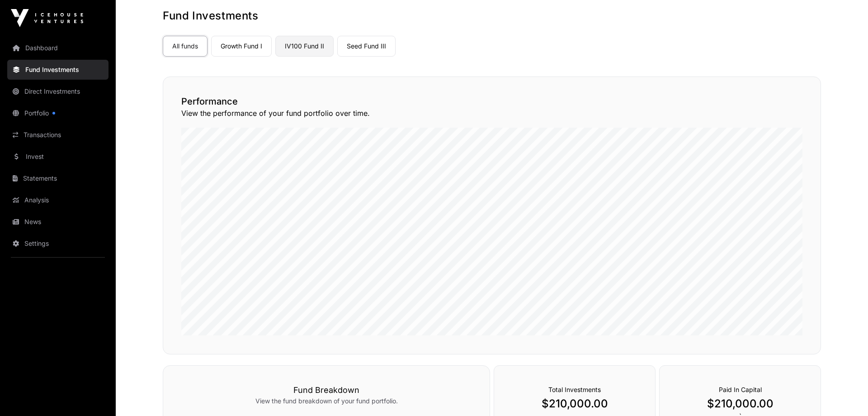  What do you see at coordinates (58, 135) in the screenshot?
I see `a: Transactions` at bounding box center [58, 135].